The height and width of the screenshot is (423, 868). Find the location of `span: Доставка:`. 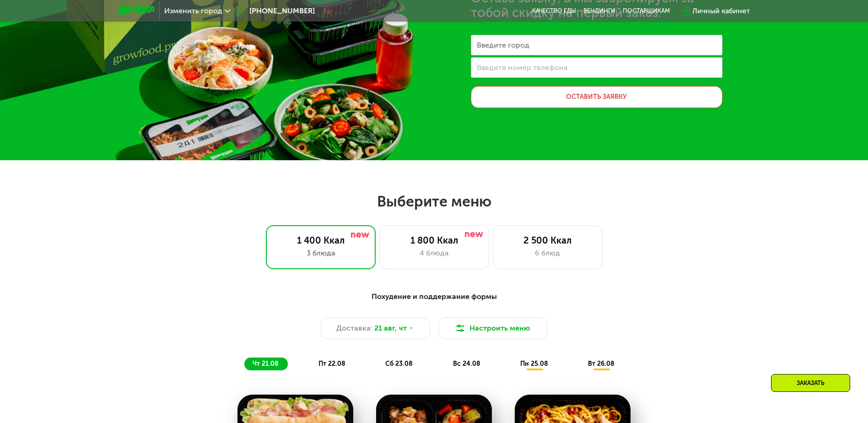

span: Доставка: is located at coordinates (354, 328).